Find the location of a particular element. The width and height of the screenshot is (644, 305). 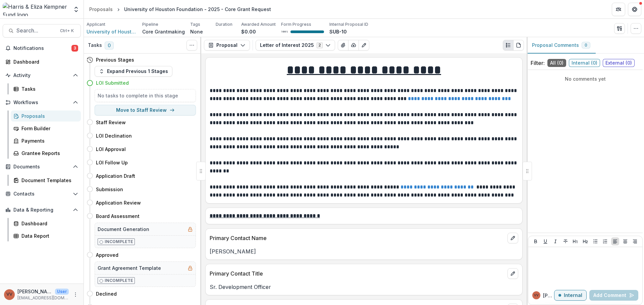

button: Heading 2 is located at coordinates (585, 241).